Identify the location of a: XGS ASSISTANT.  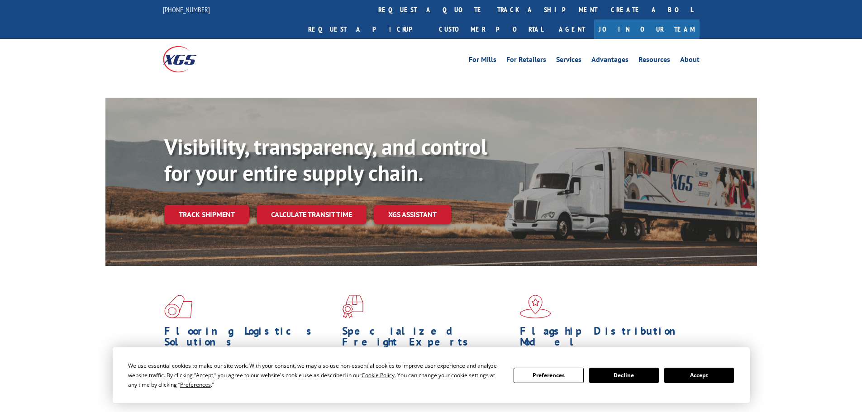
(412, 214).